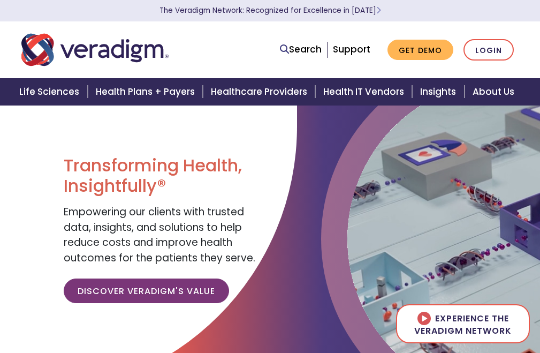 This screenshot has height=353, width=540. I want to click on a: Health Plans + Payers, so click(147, 92).